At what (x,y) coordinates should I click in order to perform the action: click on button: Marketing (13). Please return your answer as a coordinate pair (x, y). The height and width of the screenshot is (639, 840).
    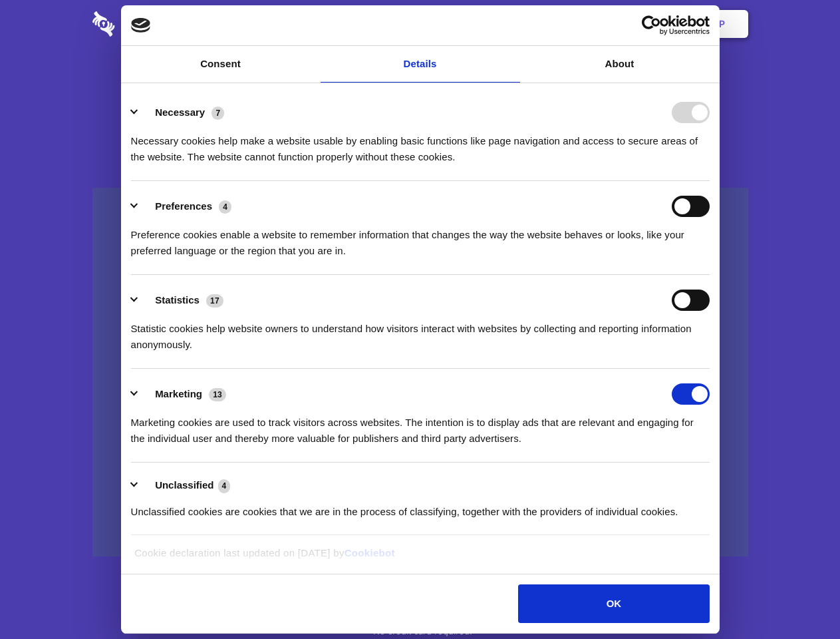
    Looking at the image, I should click on (183, 394).